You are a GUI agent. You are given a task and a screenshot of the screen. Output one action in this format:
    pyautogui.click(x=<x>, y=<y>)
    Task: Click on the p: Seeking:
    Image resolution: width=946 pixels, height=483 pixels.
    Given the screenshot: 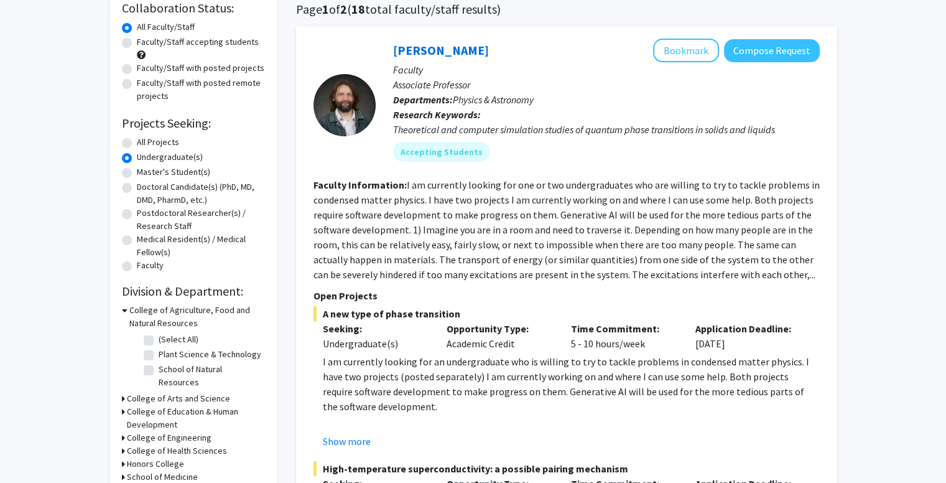 What is the action you would take?
    pyautogui.click(x=376, y=328)
    